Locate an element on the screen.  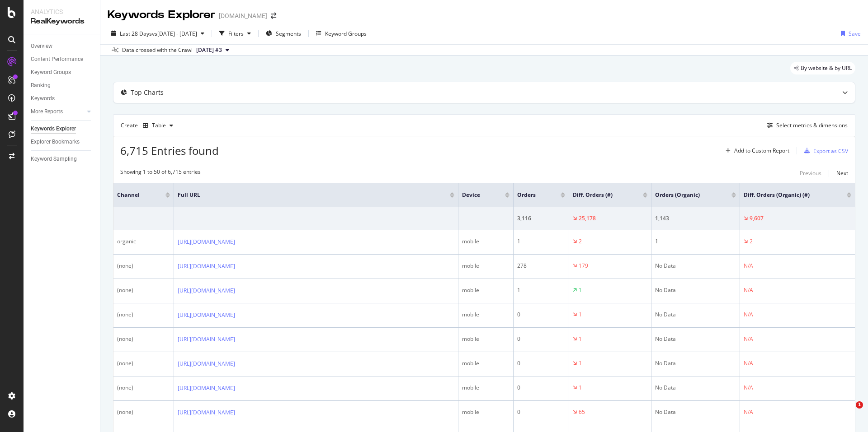
div: Showing 1 to 50 of 6,715 entries is located at coordinates (160, 173).